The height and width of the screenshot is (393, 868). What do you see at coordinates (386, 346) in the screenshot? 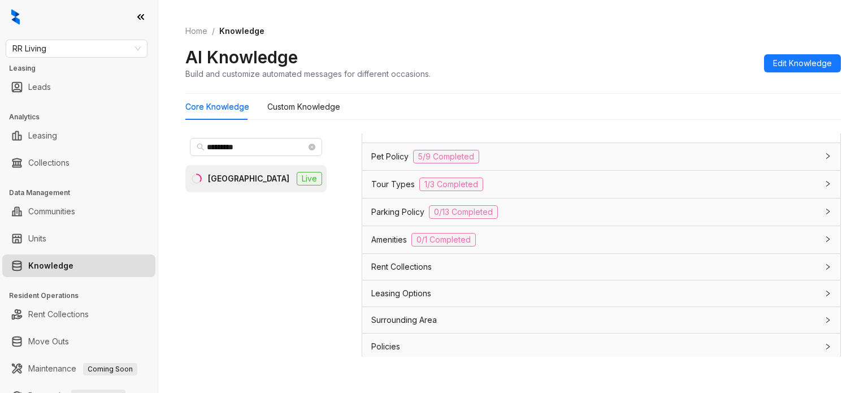
I see `span: Policies` at bounding box center [386, 346].